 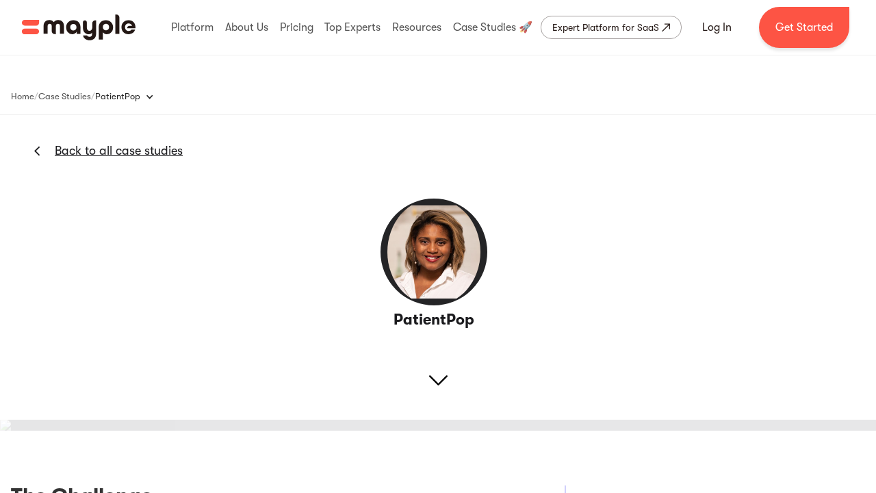 I want to click on a: Log In, so click(x=717, y=27).